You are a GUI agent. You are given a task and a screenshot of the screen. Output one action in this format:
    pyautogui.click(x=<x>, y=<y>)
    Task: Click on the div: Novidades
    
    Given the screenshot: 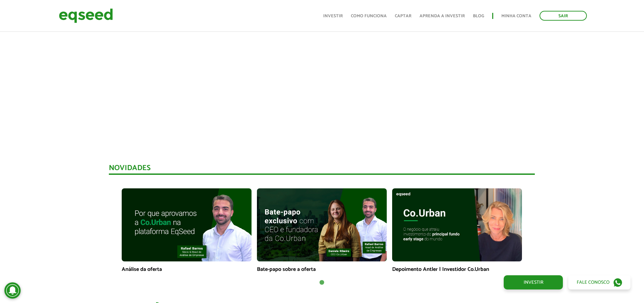 What is the action you would take?
    pyautogui.click(x=322, y=169)
    